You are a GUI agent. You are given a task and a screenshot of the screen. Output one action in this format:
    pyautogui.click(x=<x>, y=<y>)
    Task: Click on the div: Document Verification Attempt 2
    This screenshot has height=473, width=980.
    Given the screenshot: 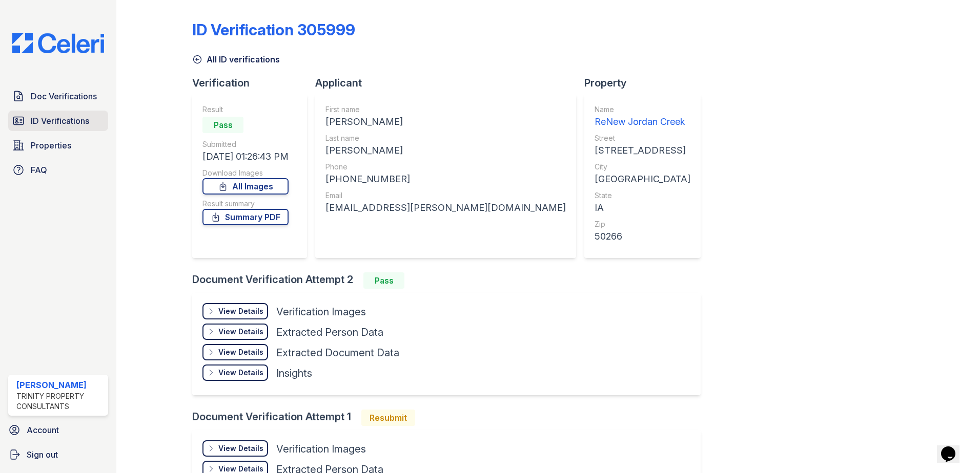 What is the action you would take?
    pyautogui.click(x=450, y=281)
    